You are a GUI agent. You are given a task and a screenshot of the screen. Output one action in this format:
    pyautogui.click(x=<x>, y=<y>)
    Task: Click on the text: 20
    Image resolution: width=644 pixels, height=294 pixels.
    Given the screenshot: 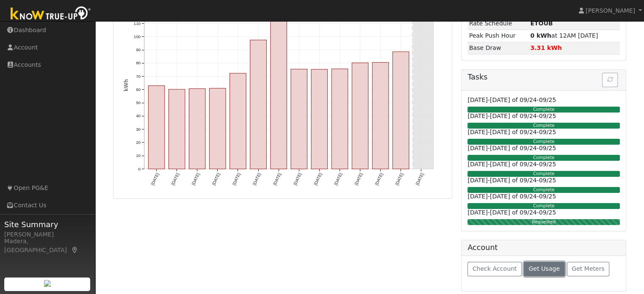 What is the action you would take?
    pyautogui.click(x=138, y=142)
    